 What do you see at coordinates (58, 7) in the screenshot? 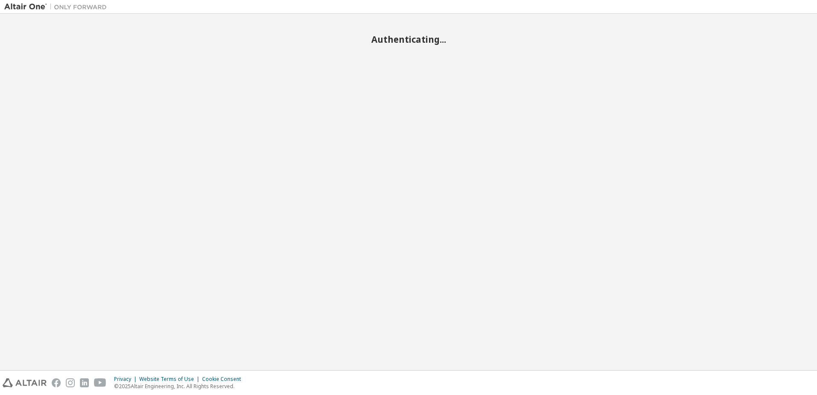
I see `img: Altair One` at bounding box center [58, 7].